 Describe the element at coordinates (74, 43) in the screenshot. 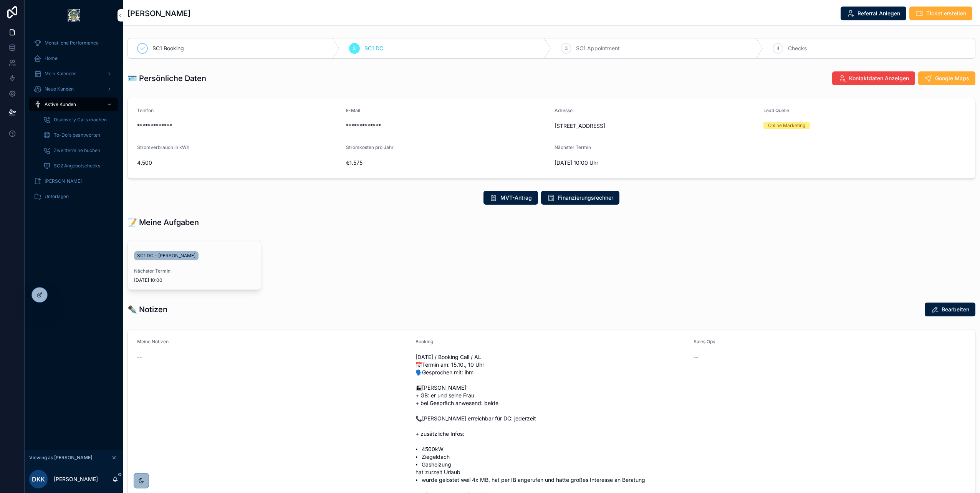

I see `a: Monatliche Performance` at that location.